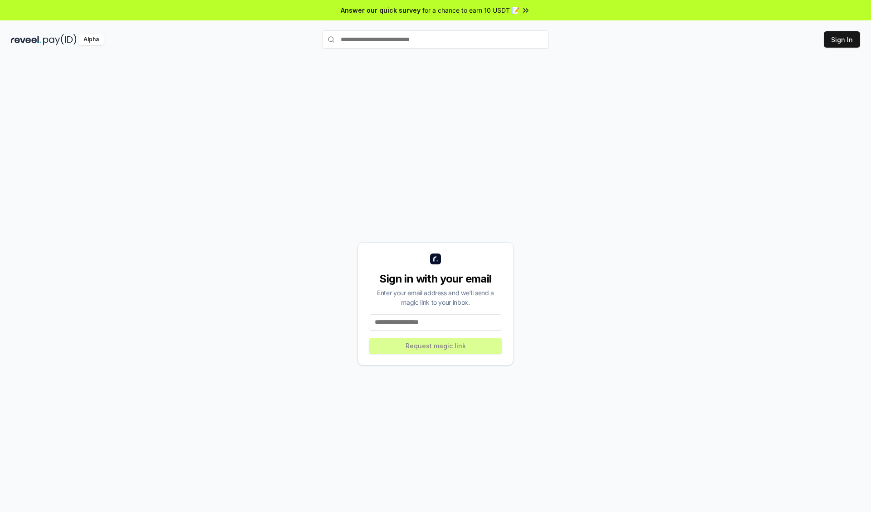 This screenshot has height=512, width=871. Describe the element at coordinates (436, 259) in the screenshot. I see `img: logo_small` at that location.